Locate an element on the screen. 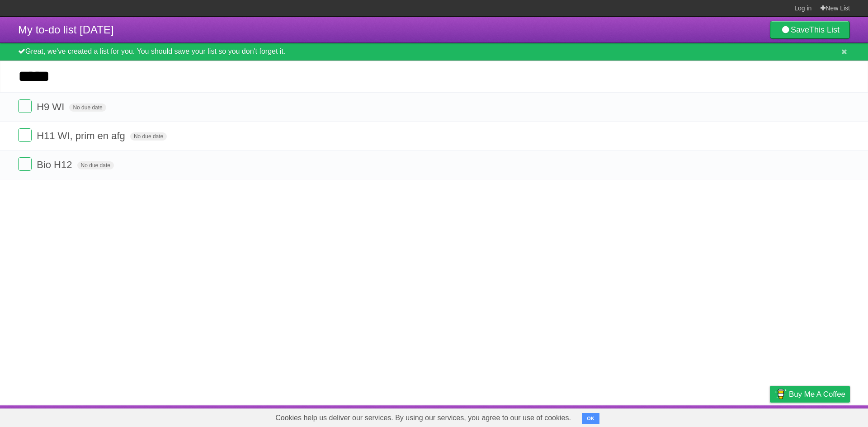 The height and width of the screenshot is (427, 868). span: H9 WI is located at coordinates (52, 107).